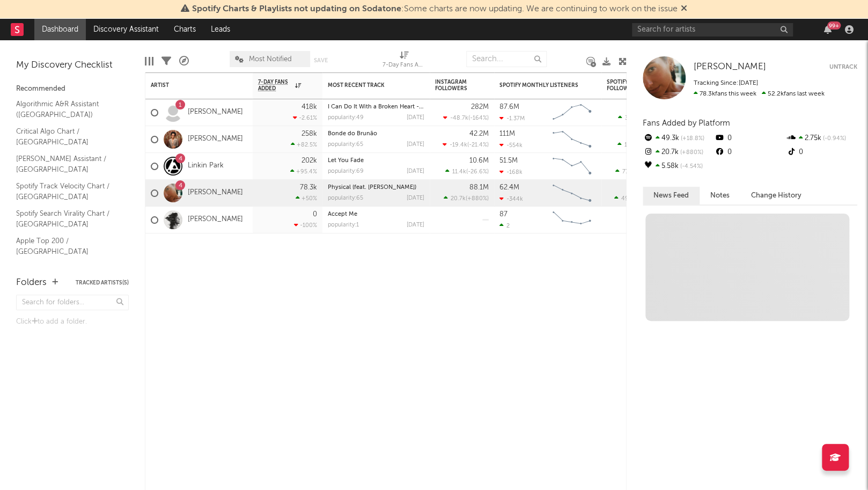  Describe the element at coordinates (506, 59) in the screenshot. I see `input: Search...` at that location.